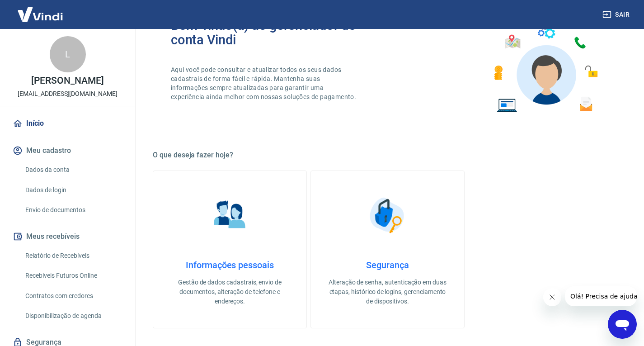  What do you see at coordinates (68, 54) in the screenshot?
I see `div: L` at bounding box center [68, 54].